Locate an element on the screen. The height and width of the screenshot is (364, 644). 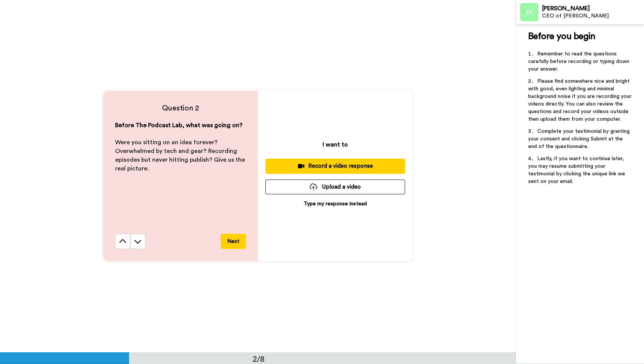
span: Please find somewhere nice and bright with good, even lighting and minimal background noise if yo... is located at coordinates (581, 100).